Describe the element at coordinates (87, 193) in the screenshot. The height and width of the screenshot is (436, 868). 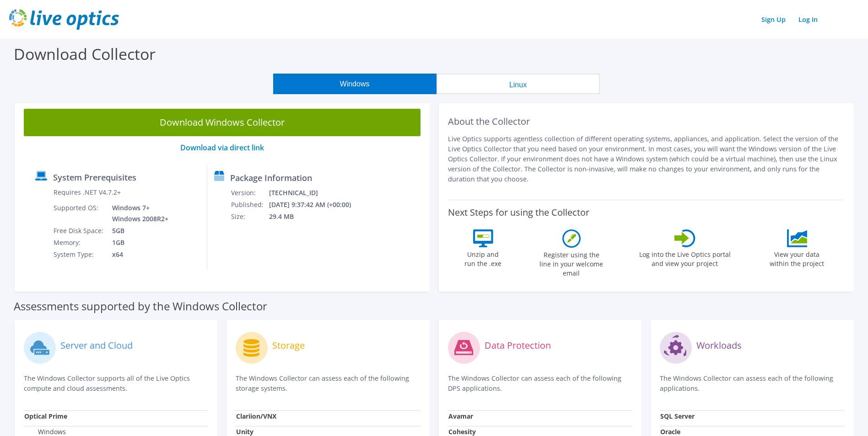
I see `label: Requires .NET V4.7.2+` at that location.